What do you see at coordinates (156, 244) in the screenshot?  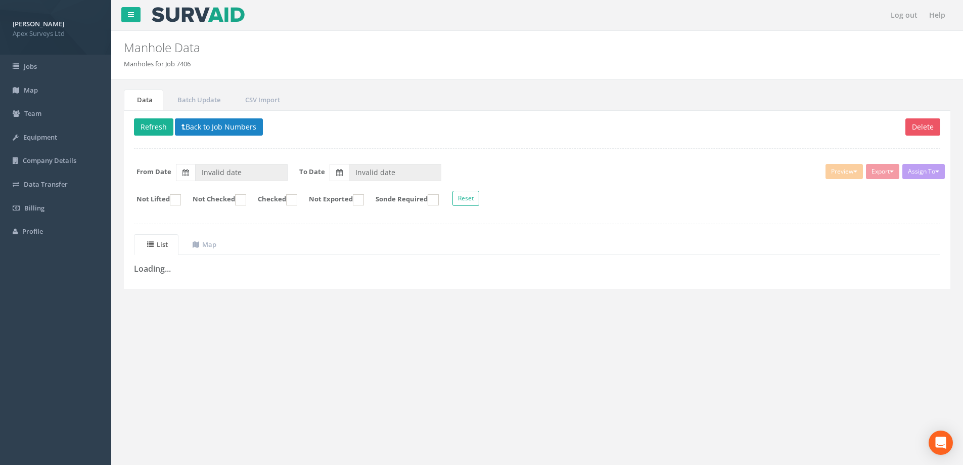 I see `a: List` at bounding box center [156, 244].